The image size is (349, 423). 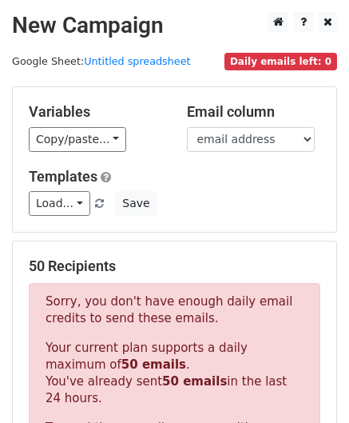 I want to click on a: Templates, so click(x=63, y=176).